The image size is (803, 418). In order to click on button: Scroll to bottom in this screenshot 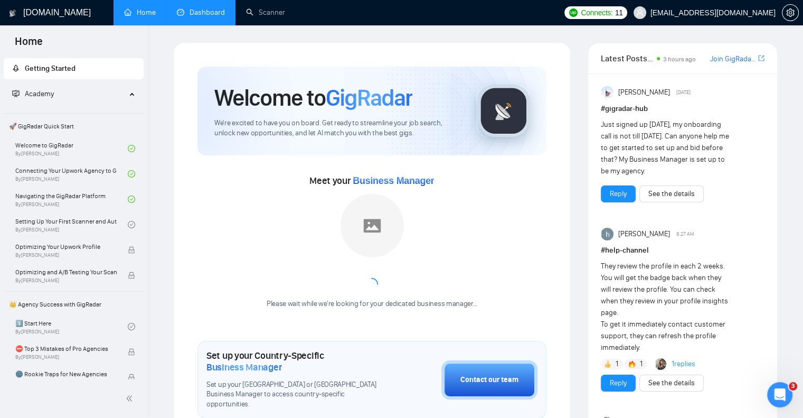, I will do `click(106, 338)`.